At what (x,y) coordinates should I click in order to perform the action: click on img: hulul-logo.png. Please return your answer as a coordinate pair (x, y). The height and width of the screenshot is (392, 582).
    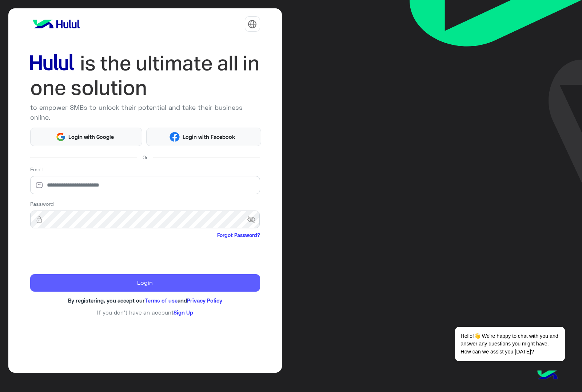
    Looking at the image, I should click on (548, 375).